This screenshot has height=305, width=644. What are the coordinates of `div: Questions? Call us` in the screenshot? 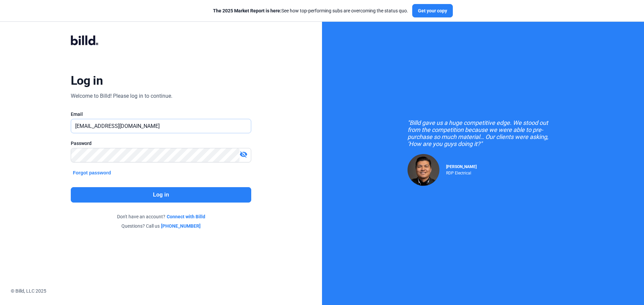 It's located at (161, 226).